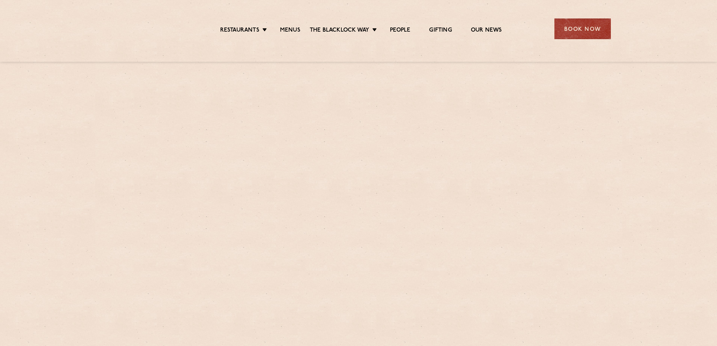  Describe the element at coordinates (240, 31) in the screenshot. I see `a: Restaurants` at that location.